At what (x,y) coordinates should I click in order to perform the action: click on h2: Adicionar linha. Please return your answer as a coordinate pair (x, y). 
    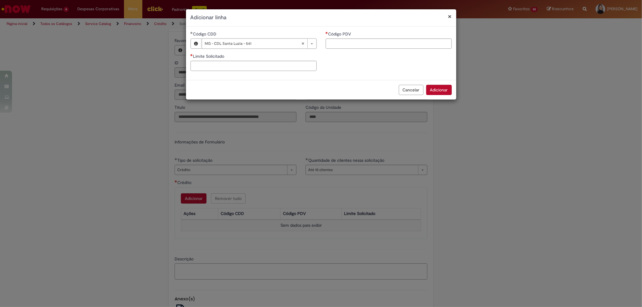
    Looking at the image, I should click on (321, 18).